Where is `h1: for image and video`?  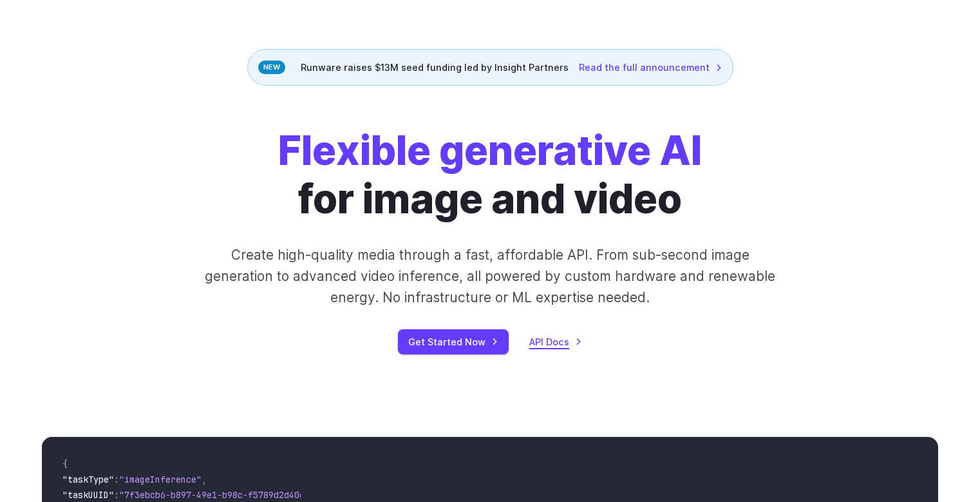 h1: for image and video is located at coordinates (490, 175).